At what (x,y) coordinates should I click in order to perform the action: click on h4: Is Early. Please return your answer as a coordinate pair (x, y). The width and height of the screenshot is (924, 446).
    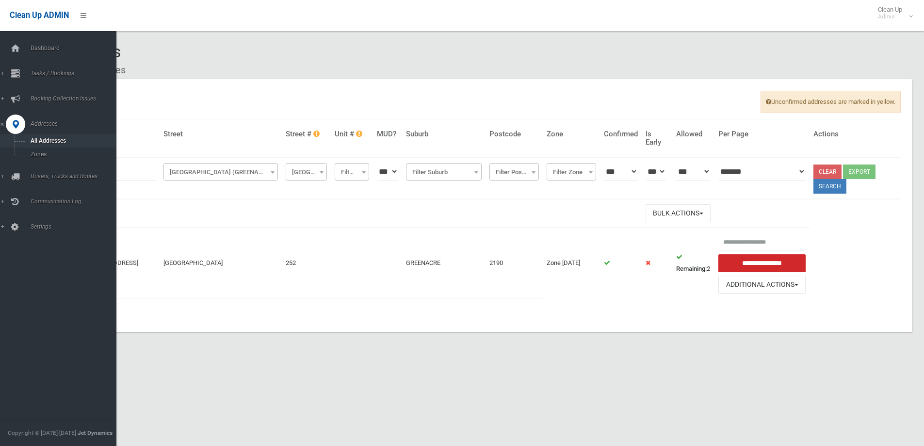
    Looking at the image, I should click on (657, 138).